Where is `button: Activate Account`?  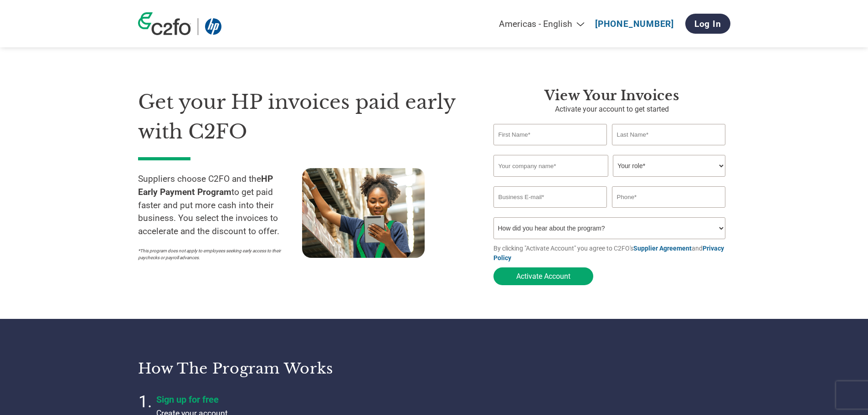 button: Activate Account is located at coordinates (543, 276).